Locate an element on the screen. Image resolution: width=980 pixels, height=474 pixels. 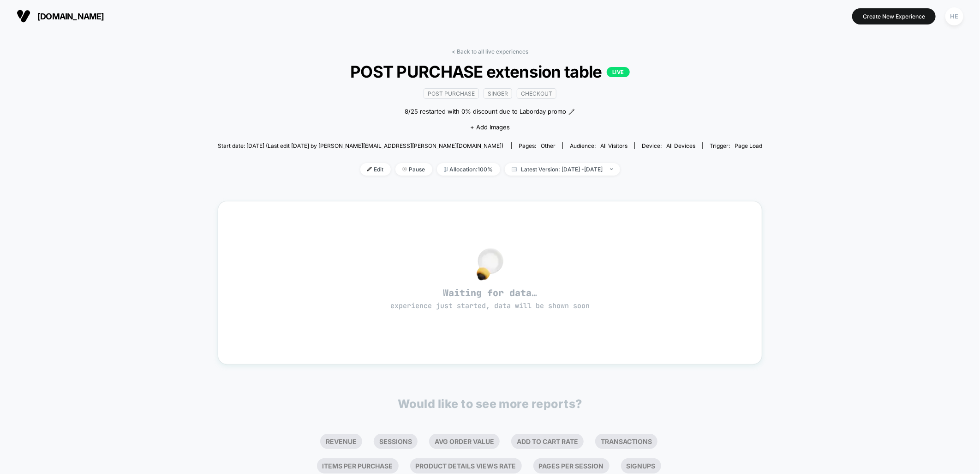
span: All Visitors is located at coordinates (613, 146).